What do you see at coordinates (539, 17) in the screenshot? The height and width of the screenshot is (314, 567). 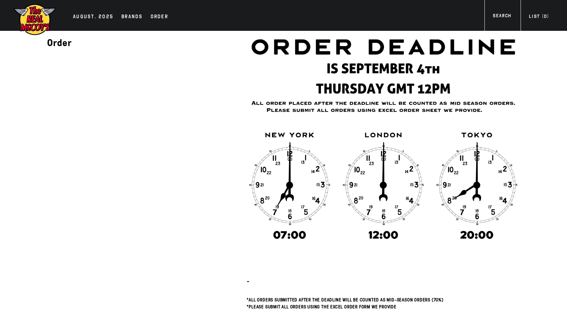 I see `a: List (0)` at bounding box center [539, 17].